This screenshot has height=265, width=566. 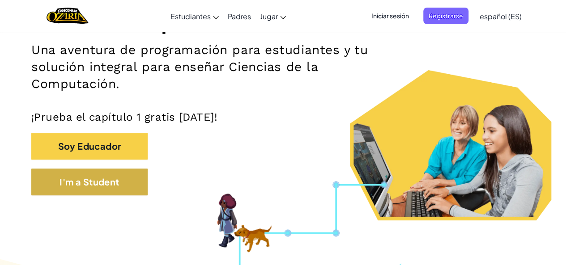 What do you see at coordinates (446, 16) in the screenshot?
I see `button: Registrarse` at bounding box center [446, 16].